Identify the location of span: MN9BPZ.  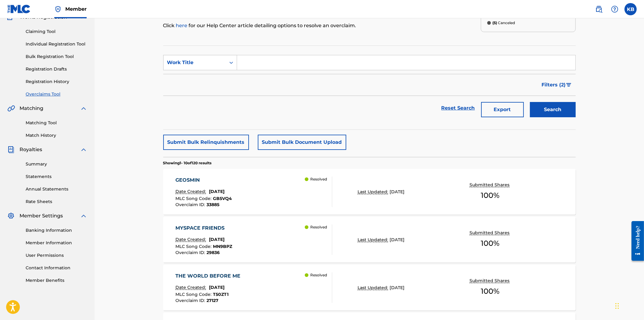
(222, 246).